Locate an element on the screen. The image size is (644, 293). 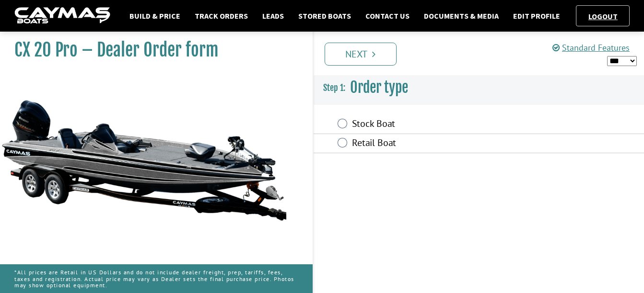
h1: CX 20 Pro – Dealer Order form is located at coordinates (152, 50).